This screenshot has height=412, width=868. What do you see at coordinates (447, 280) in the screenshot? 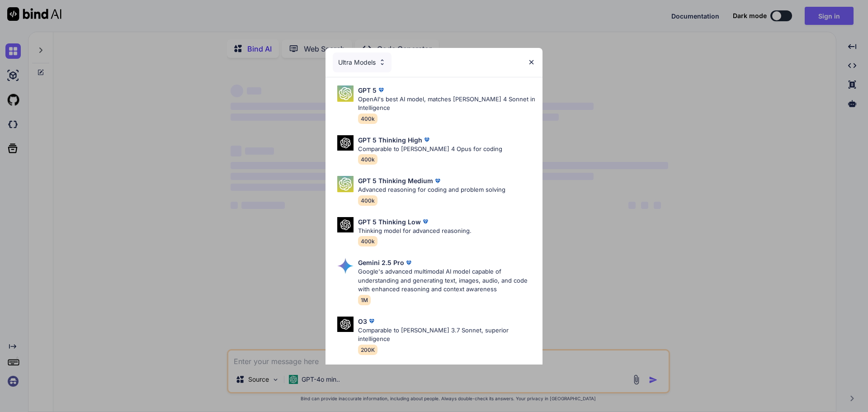
I see `p: Google's advanced multimodal AI model capable of understanding and generating text, images, audio...` at bounding box center [447, 280].